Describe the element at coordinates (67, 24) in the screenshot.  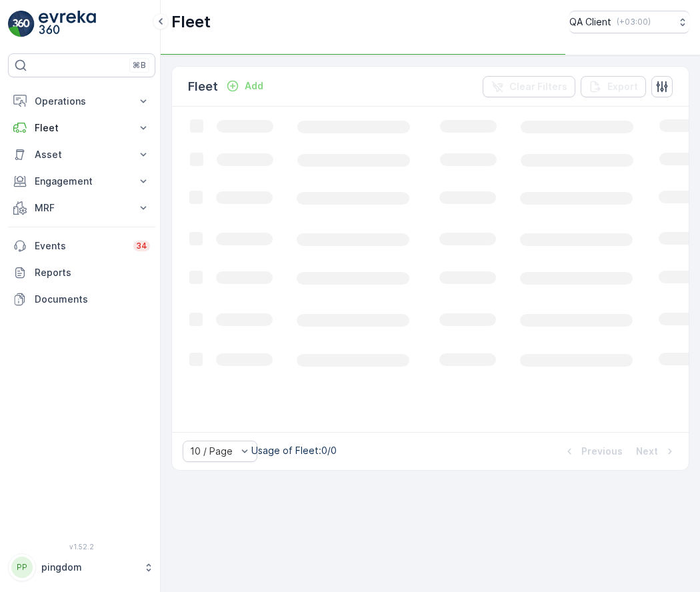
I see `img: logo_light-DOdMpM7g.png` at that location.